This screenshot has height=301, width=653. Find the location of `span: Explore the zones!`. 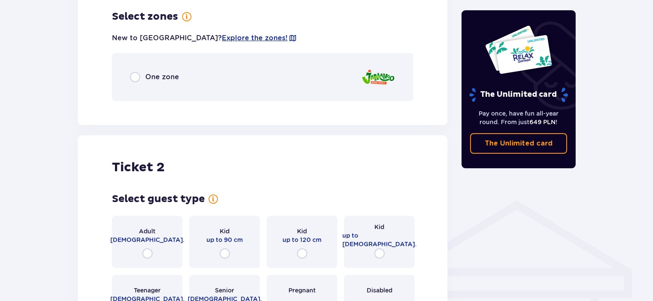

span: Explore the zones! is located at coordinates (255, 38).